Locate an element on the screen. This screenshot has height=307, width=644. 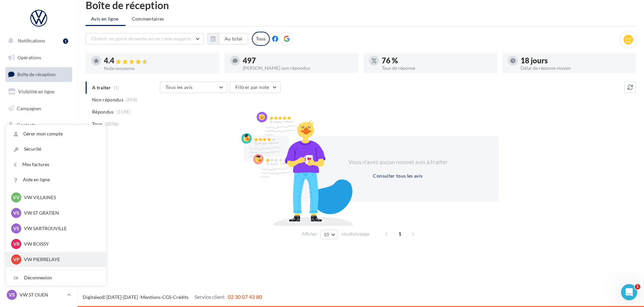
a: Opérations is located at coordinates (39, 57).